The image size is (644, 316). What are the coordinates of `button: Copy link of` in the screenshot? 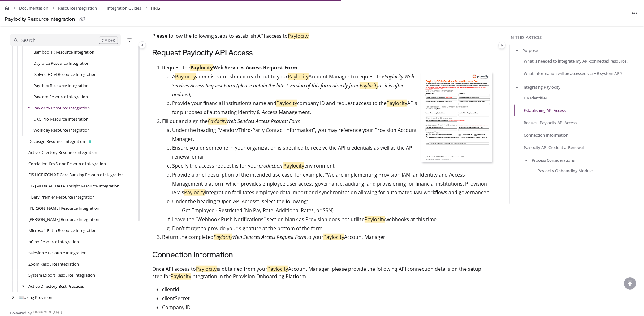 It's located at (82, 20).